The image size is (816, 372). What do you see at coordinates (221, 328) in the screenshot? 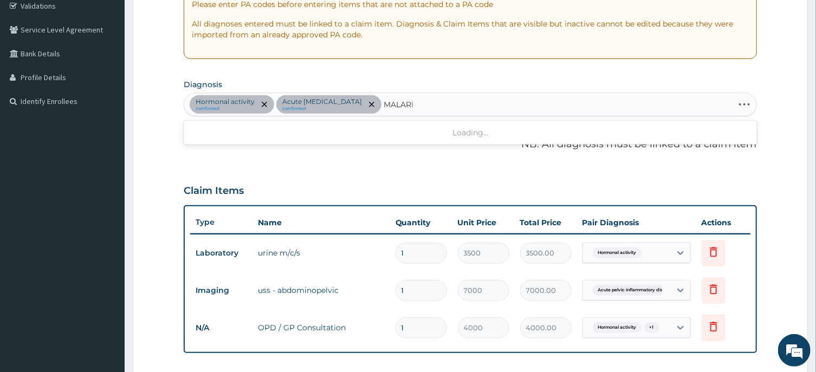
I see `td: N/A` at bounding box center [221, 328].